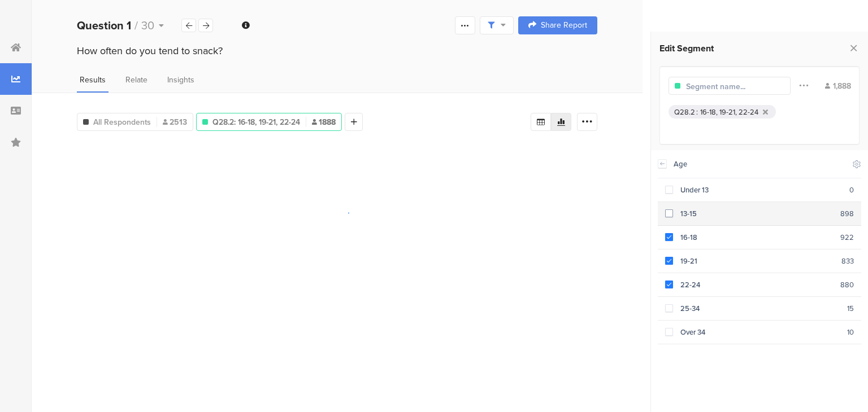 The width and height of the screenshot is (868, 412). Describe the element at coordinates (851, 332) in the screenshot. I see `div: 10` at that location.